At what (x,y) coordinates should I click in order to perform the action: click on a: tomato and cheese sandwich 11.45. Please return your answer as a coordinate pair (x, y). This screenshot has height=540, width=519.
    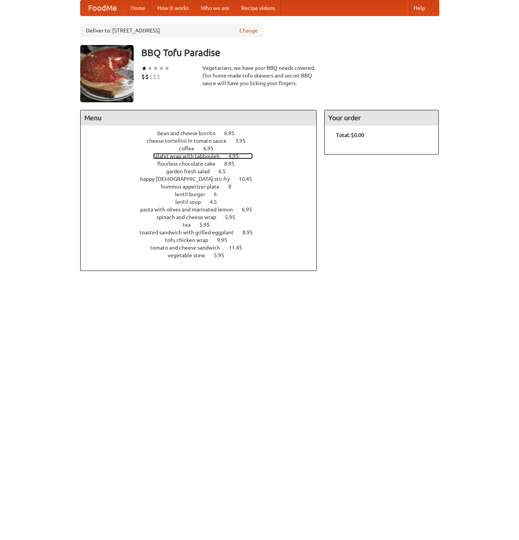
    Looking at the image, I should click on (203, 248).